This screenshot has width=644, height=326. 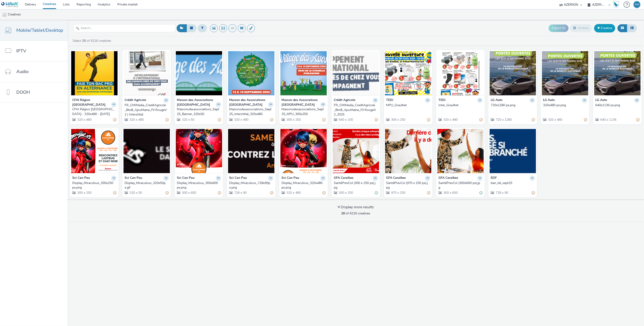 I want to click on img: Maisonsdesassociations_Sept25_Interstitial_320x480 visual, so click(x=251, y=73).